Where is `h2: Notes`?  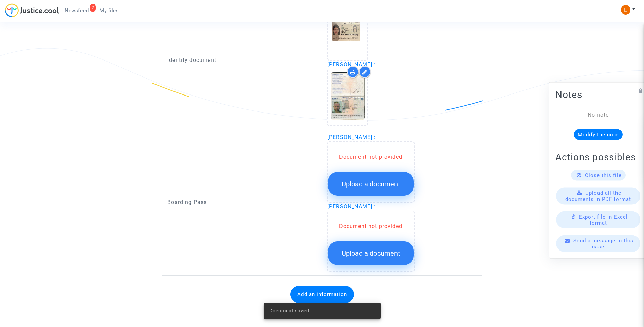
h2: Notes is located at coordinates (598, 94).